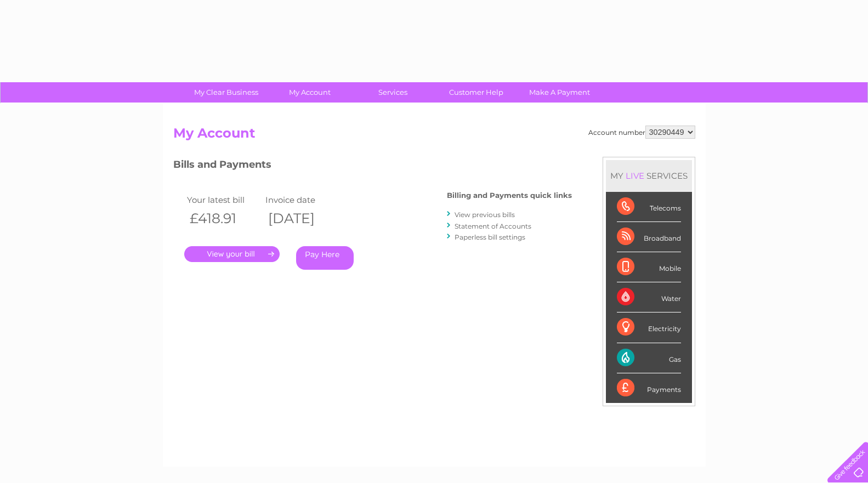 The width and height of the screenshot is (868, 483). I want to click on div: Electricity, so click(648, 327).